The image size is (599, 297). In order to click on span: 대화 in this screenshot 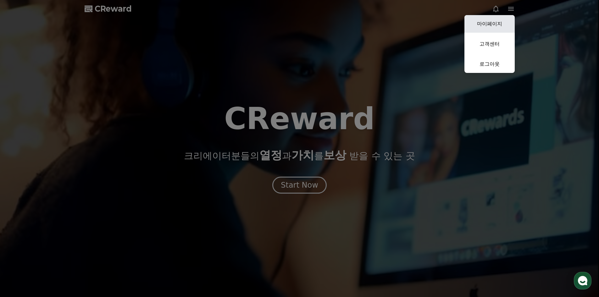, I will do `click(61, 212)`.